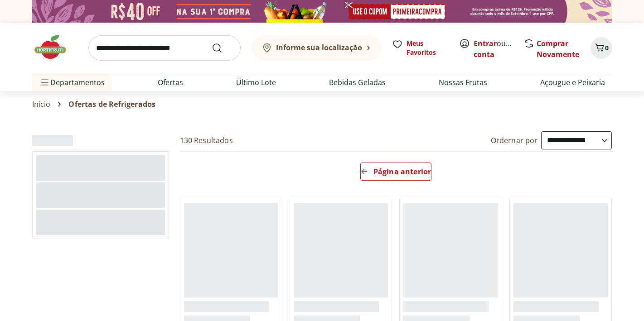  Describe the element at coordinates (171, 83) in the screenshot. I see `a: Ofertas` at that location.